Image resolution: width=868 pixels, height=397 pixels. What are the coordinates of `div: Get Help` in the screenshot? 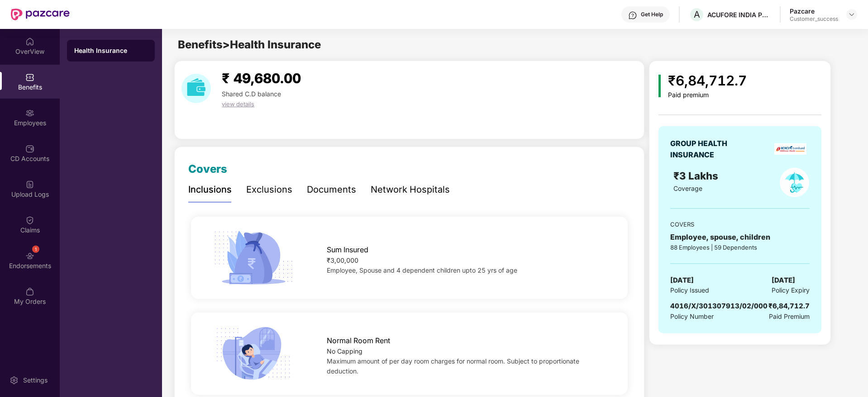 It's located at (652, 15).